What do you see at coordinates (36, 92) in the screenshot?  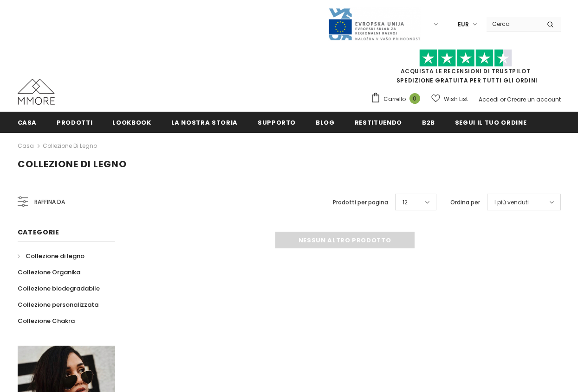 I see `img: Casi MMORE` at bounding box center [36, 92].